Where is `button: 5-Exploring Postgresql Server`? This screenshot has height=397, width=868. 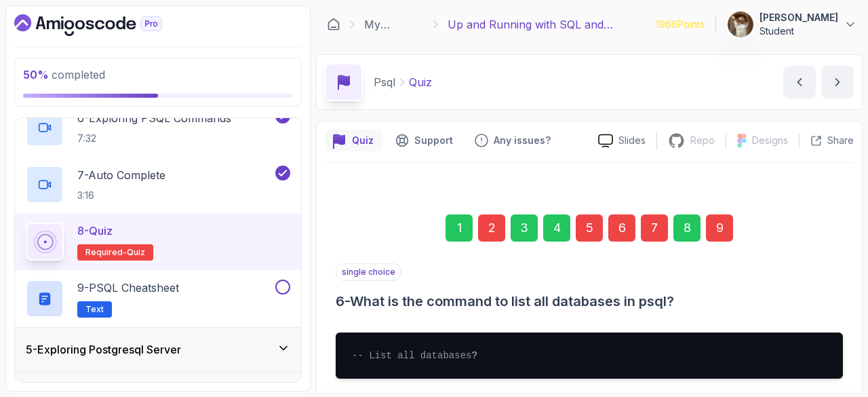
button: 5-Exploring Postgresql Server is located at coordinates (158, 350).